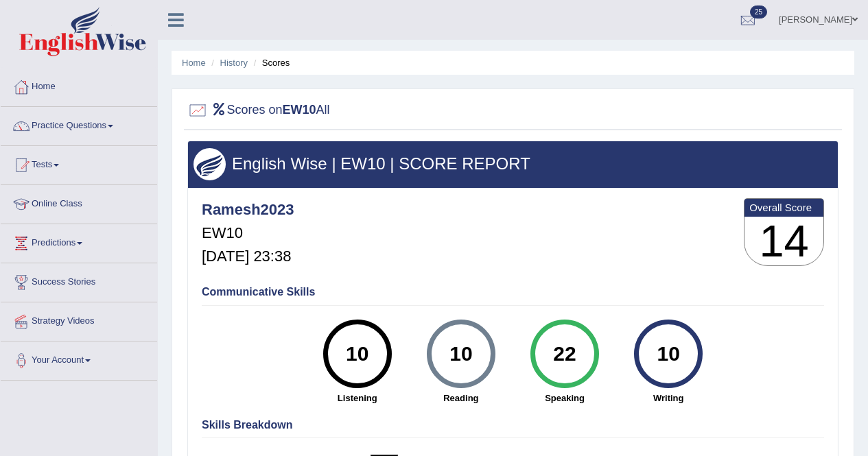 The width and height of the screenshot is (868, 456). I want to click on h5: EW10, so click(248, 233).